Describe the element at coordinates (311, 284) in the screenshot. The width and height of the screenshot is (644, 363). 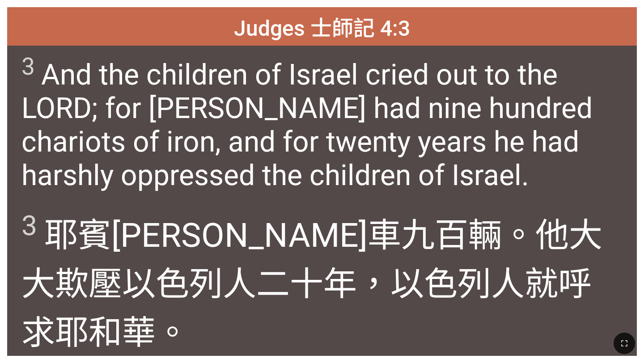
I see `wh1270: 車` at that location.